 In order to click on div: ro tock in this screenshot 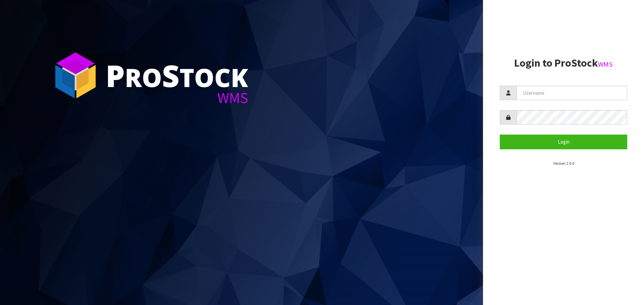, I will do `click(177, 75)`.